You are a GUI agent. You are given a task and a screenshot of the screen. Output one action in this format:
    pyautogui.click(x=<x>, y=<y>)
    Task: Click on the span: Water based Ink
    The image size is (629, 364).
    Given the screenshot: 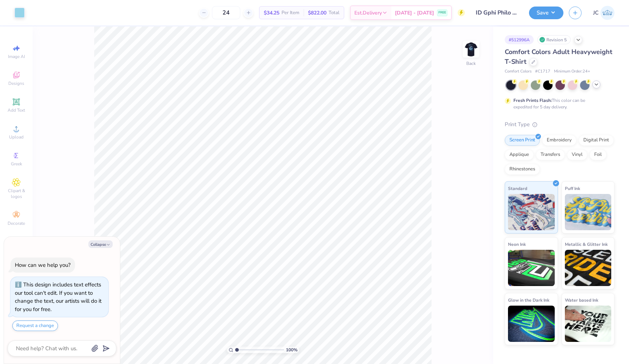 What is the action you would take?
    pyautogui.click(x=581, y=300)
    